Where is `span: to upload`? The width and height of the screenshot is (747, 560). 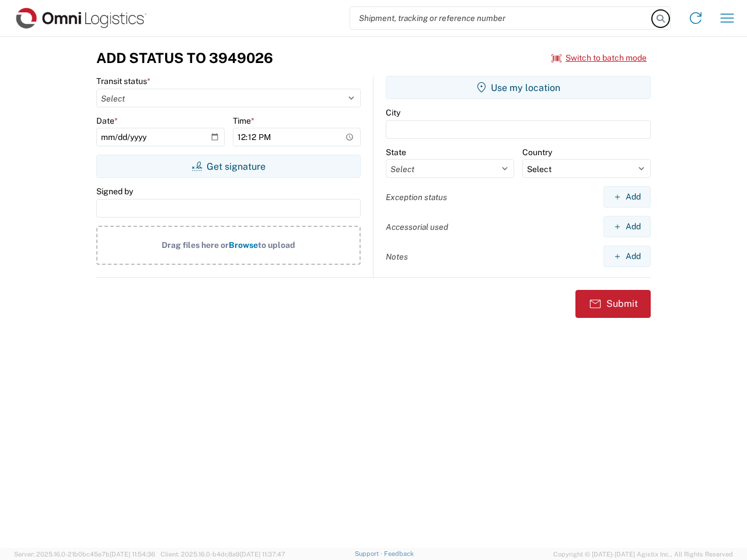
span: to upload is located at coordinates (277, 245).